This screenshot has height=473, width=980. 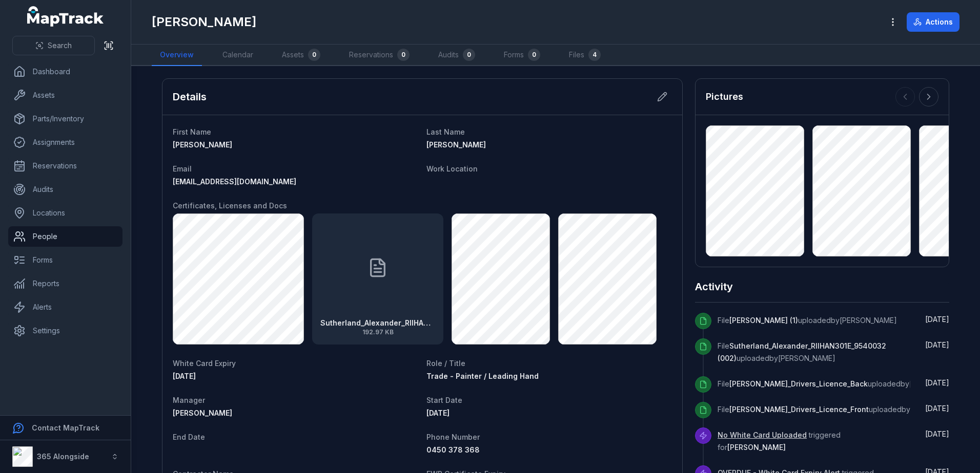 I want to click on strong: Contact MapTrack, so click(x=65, y=427).